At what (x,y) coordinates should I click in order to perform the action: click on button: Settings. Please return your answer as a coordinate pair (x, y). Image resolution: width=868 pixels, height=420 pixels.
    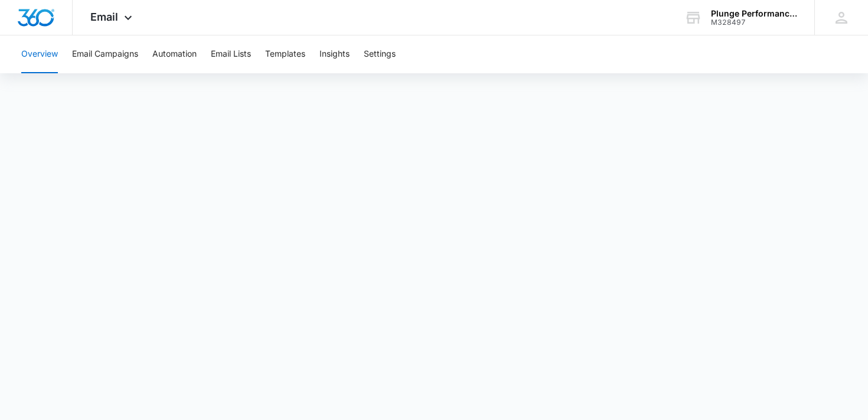
    Looking at the image, I should click on (379, 54).